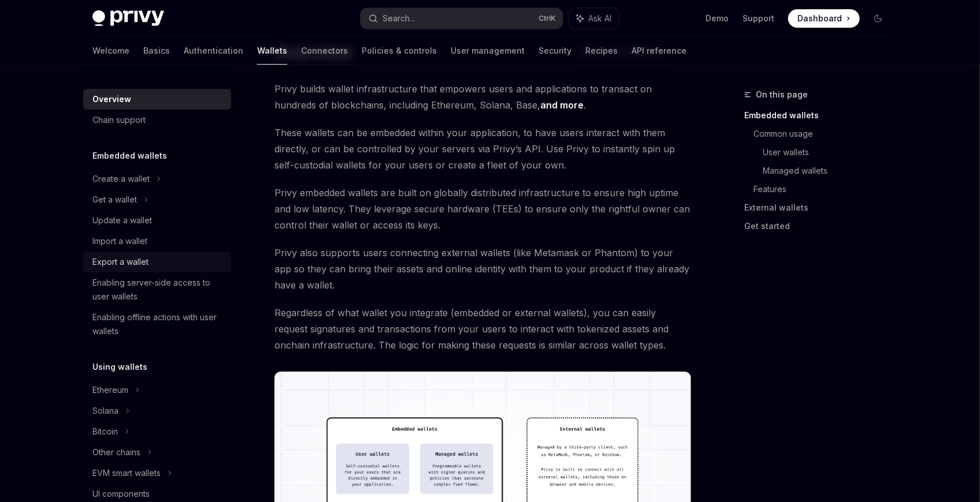 The width and height of the screenshot is (980, 502). What do you see at coordinates (819, 19) in the screenshot?
I see `span: Dashboard` at bounding box center [819, 19].